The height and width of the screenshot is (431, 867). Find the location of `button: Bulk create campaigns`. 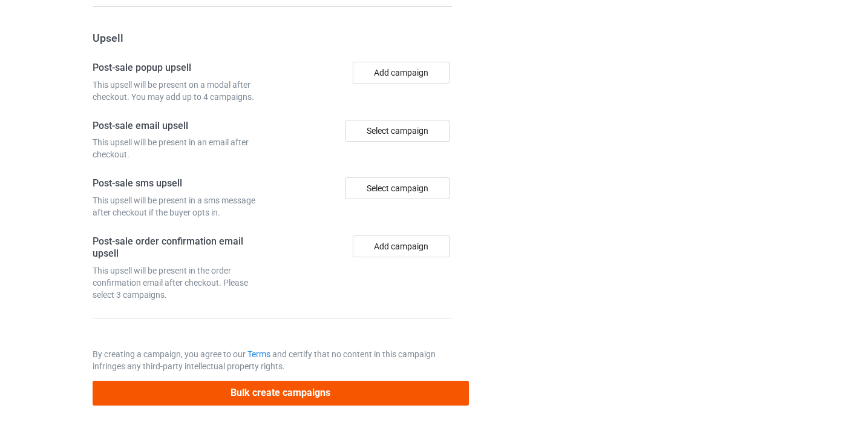

button: Bulk create campaigns is located at coordinates (281, 393).